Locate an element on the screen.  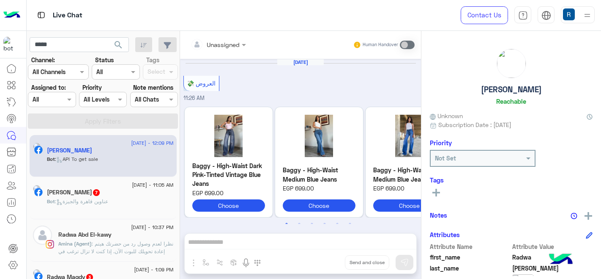
img: Logo is located at coordinates (12, 15).